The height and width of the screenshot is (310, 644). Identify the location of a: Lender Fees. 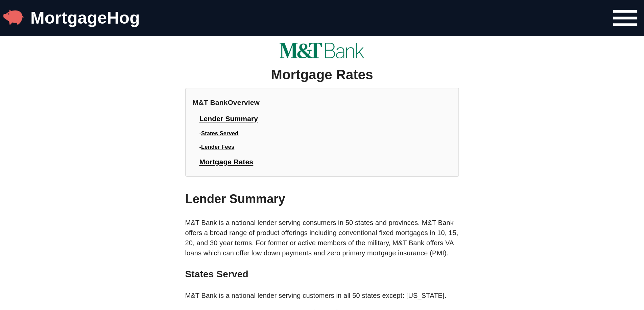
(217, 147).